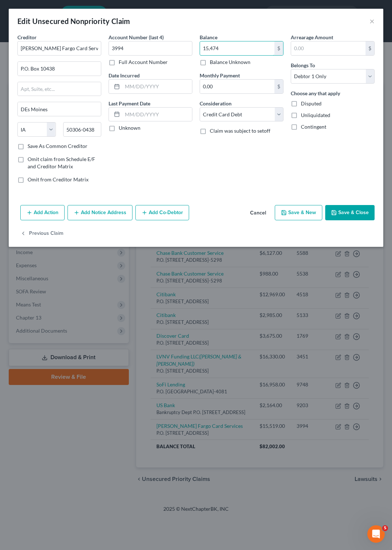  Describe the element at coordinates (57, 146) in the screenshot. I see `label: Save As Common Creditor` at that location.